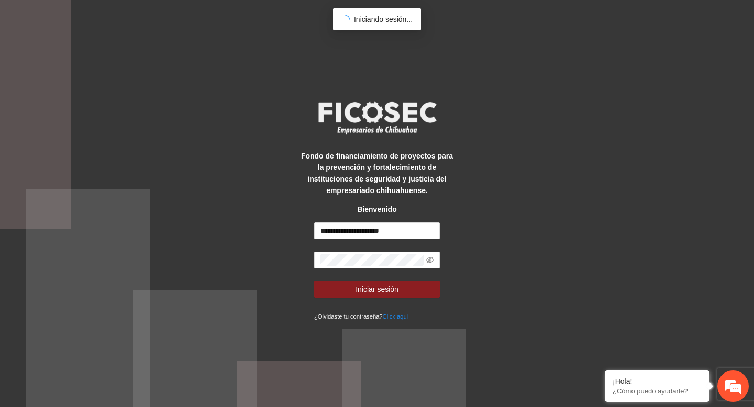  I want to click on small: ¿Olvidaste tu contraseña?, so click(361, 317).